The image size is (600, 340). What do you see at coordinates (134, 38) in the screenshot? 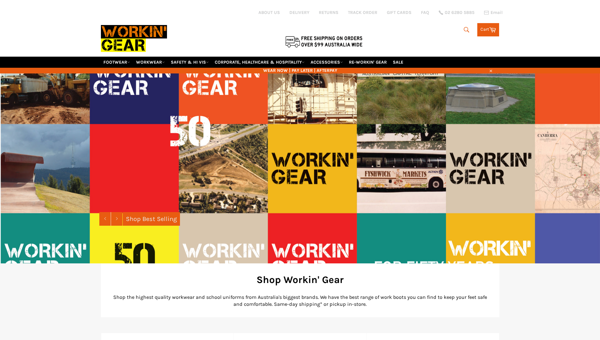
I see `img: Workin Gear leaders in Workwear, Safety Boots, PPE, Uniforms. Australia's No.1 in Workwear` at bounding box center [134, 38].